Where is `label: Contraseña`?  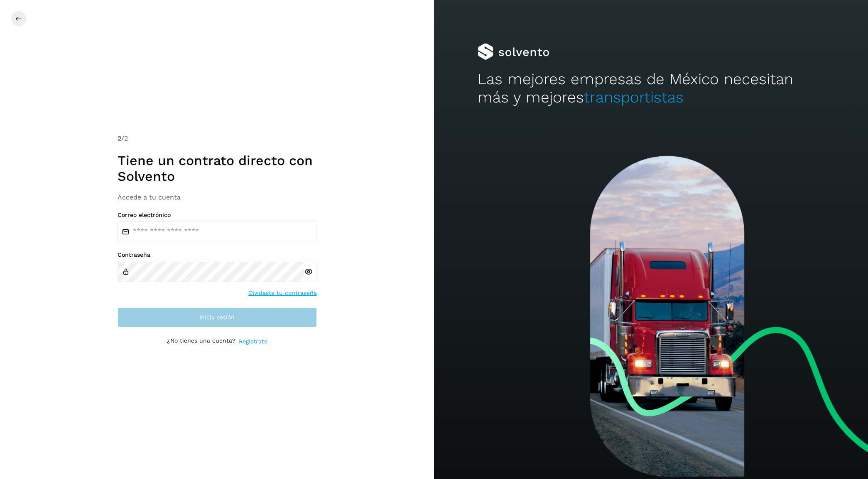
label: Contraseña is located at coordinates (217, 254).